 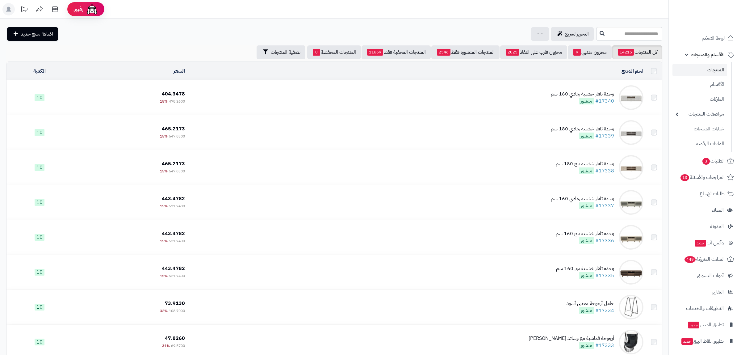 What do you see at coordinates (717, 226) in the screenshot?
I see `span: المدونة` at bounding box center [717, 226].